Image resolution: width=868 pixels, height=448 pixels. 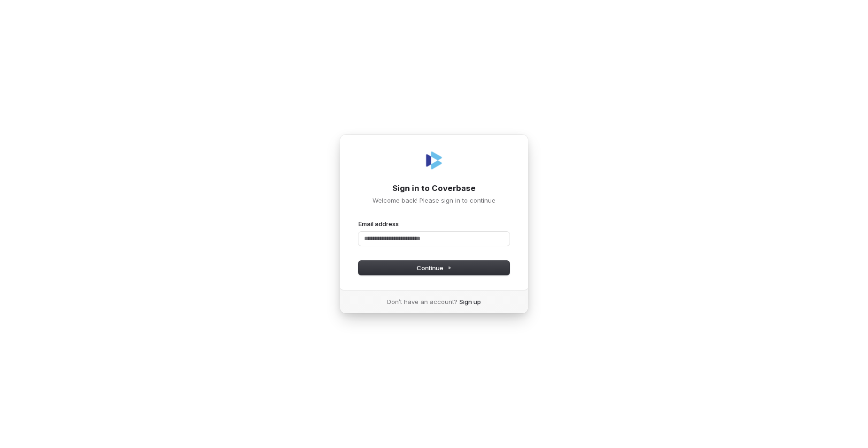 What do you see at coordinates (470, 301) in the screenshot?
I see `a: Sign up` at bounding box center [470, 301].